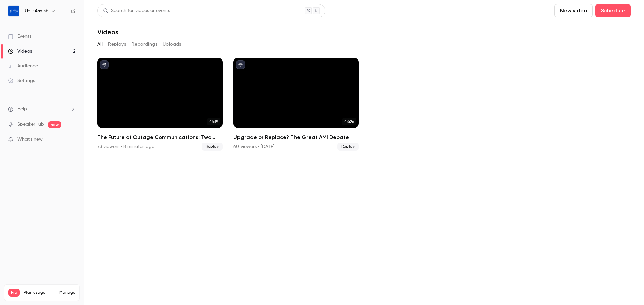 The height and width of the screenshot is (305, 644). What do you see at coordinates (349, 122) in the screenshot?
I see `span: 43:26` at bounding box center [349, 122].